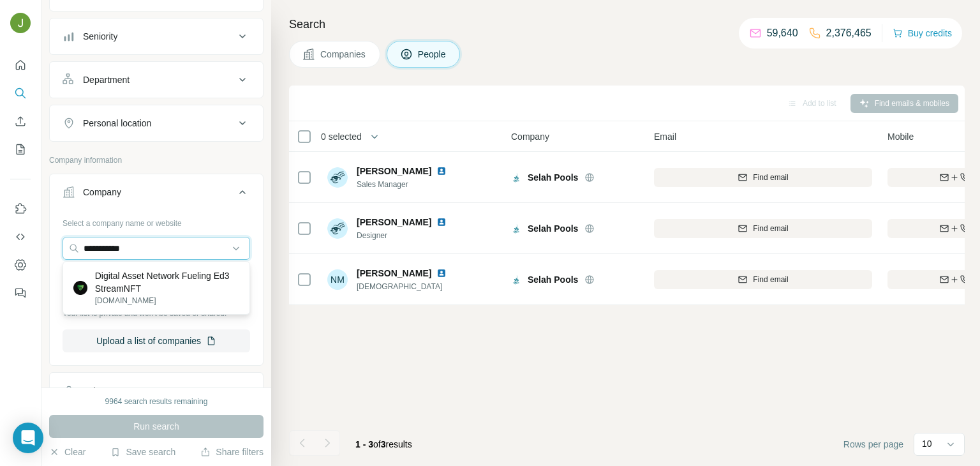 The image size is (980, 466). Describe the element at coordinates (157, 80) in the screenshot. I see `button: Department` at that location.